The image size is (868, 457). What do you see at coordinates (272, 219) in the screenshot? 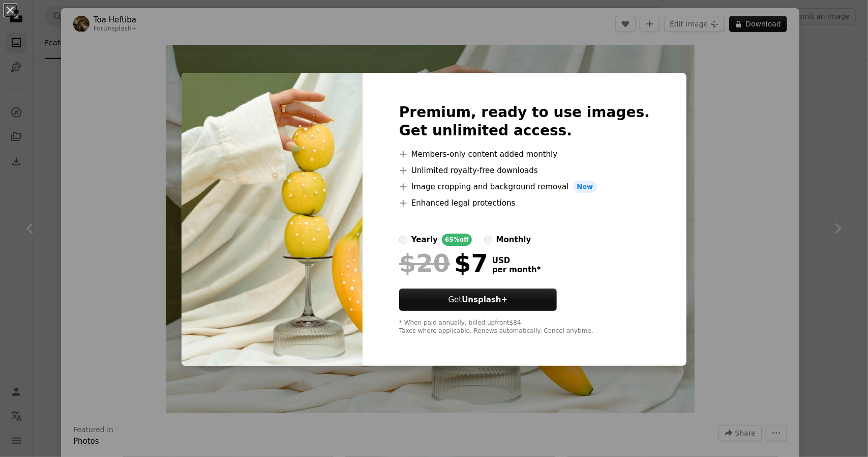
I see `img: premium_photo-1756276069294-4436d0cf7ccc` at bounding box center [272, 219].